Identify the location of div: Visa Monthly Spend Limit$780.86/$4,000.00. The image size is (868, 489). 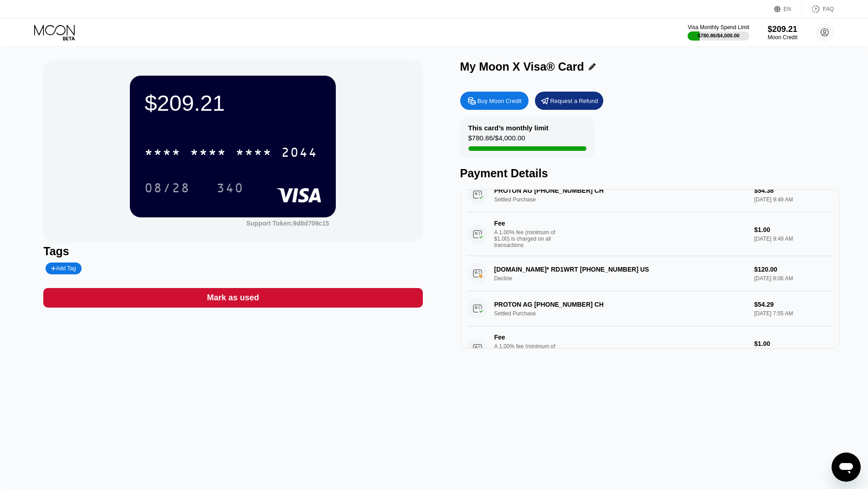
(718, 32).